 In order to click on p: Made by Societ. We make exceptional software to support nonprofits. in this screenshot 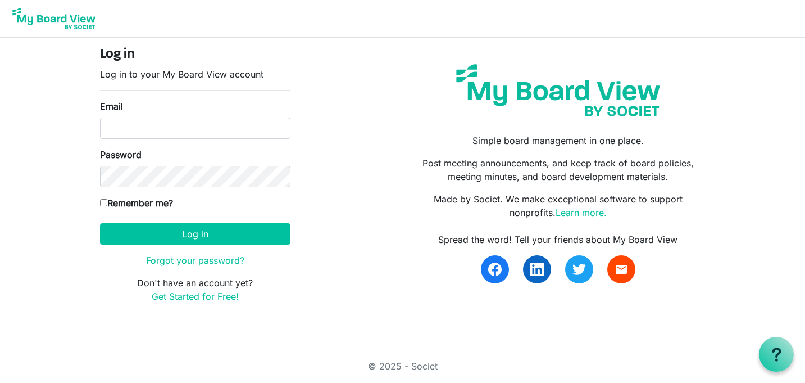, I will do `click(558, 206)`.